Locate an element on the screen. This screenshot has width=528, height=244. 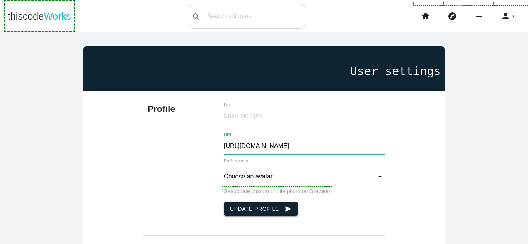
i: send is located at coordinates (288, 209).